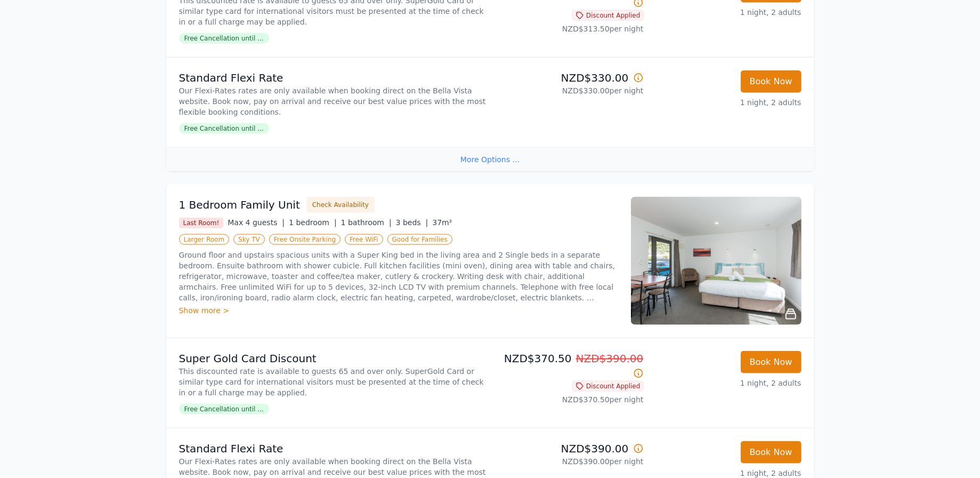 The height and width of the screenshot is (478, 980). Describe the element at coordinates (490, 159) in the screenshot. I see `div: More Options ...` at that location.